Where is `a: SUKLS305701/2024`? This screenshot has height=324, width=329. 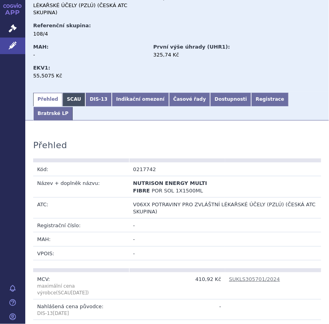 a: SUKLS305701/2024 is located at coordinates (254, 279).